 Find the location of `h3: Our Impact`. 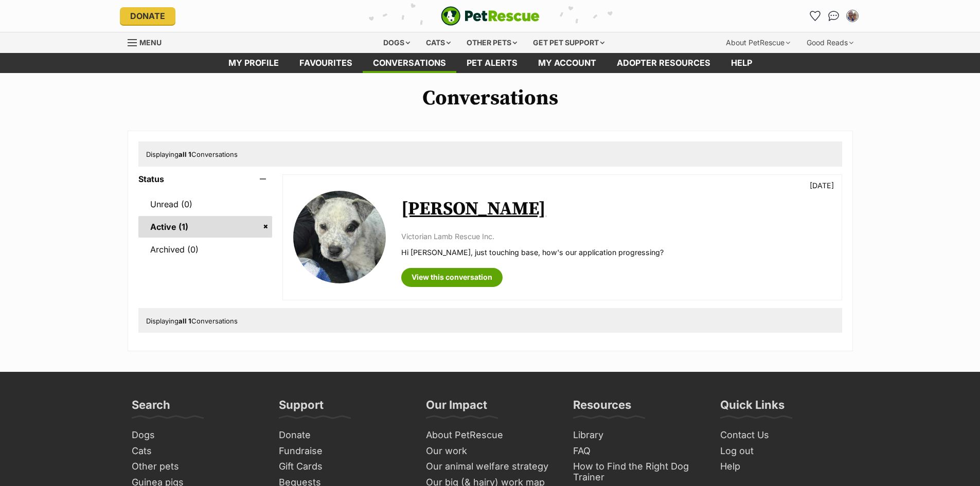

h3: Our Impact is located at coordinates (456, 408).